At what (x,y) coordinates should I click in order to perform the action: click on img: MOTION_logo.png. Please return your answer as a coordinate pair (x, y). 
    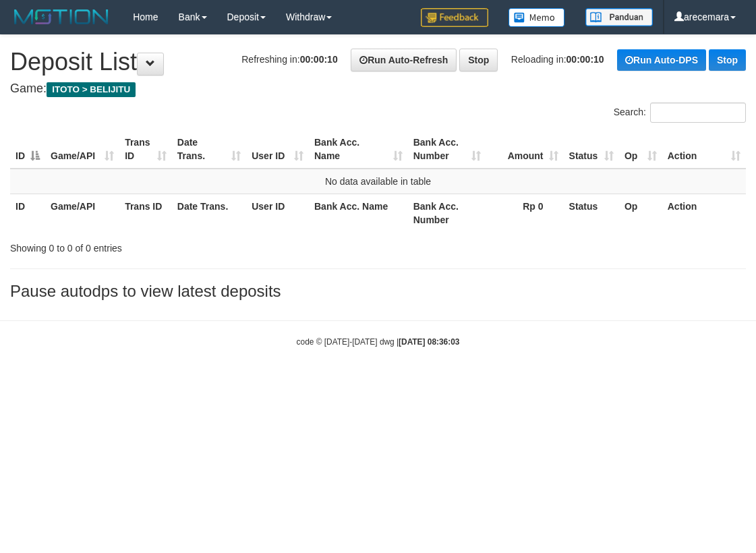
    Looking at the image, I should click on (61, 17).